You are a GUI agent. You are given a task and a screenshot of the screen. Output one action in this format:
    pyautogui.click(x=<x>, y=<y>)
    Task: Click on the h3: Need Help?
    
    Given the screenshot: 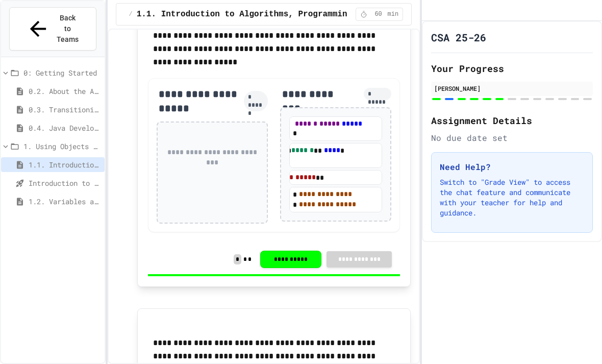 What is the action you would take?
    pyautogui.click(x=512, y=167)
    